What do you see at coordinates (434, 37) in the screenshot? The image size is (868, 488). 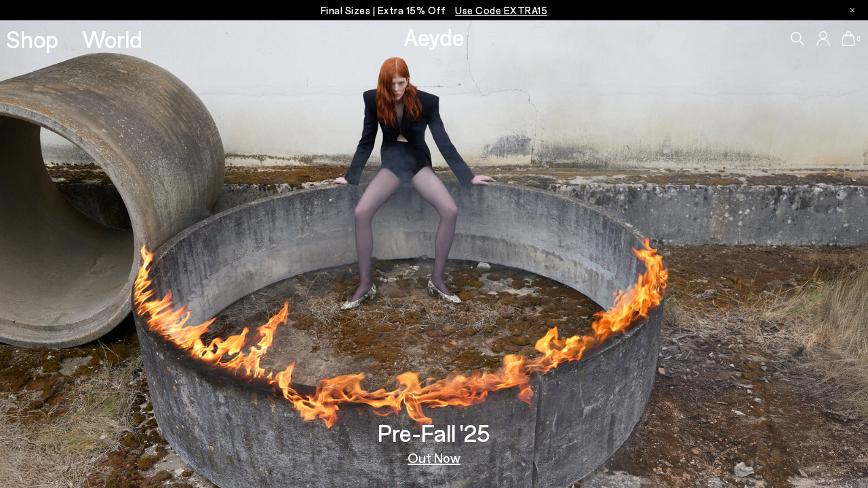 I see `a: Aeyde` at bounding box center [434, 37].